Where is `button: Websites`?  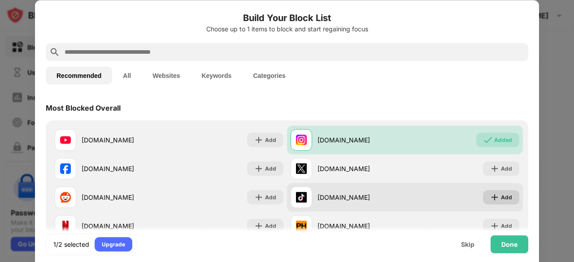
button: Websites is located at coordinates (166, 75).